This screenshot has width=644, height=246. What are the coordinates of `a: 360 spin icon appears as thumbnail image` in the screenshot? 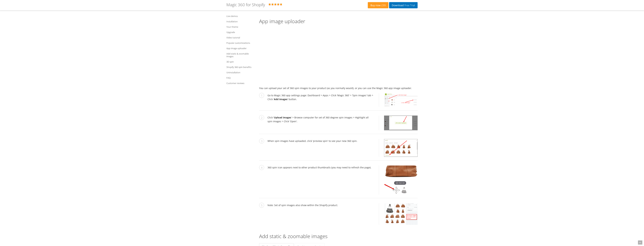 It's located at (398, 180).